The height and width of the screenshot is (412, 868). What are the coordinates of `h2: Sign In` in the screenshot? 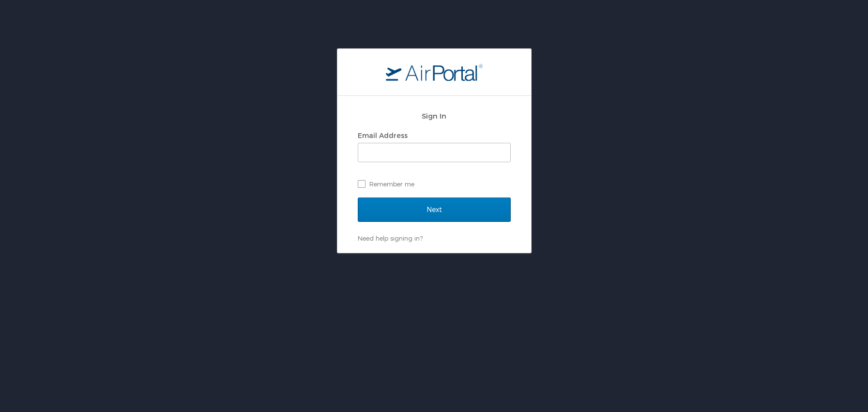 It's located at (434, 116).